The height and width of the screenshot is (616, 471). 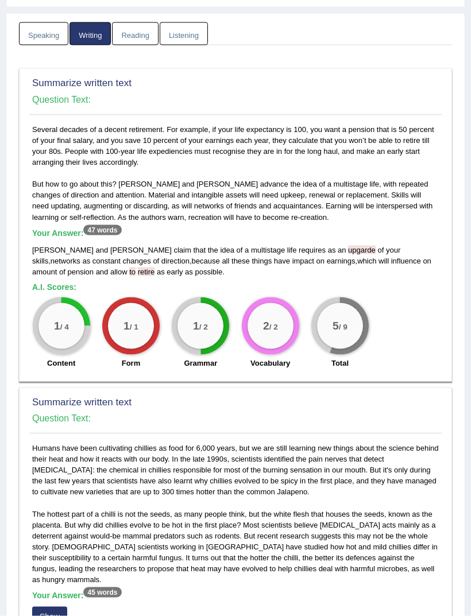 I want to click on sup: 47 words, so click(x=102, y=230).